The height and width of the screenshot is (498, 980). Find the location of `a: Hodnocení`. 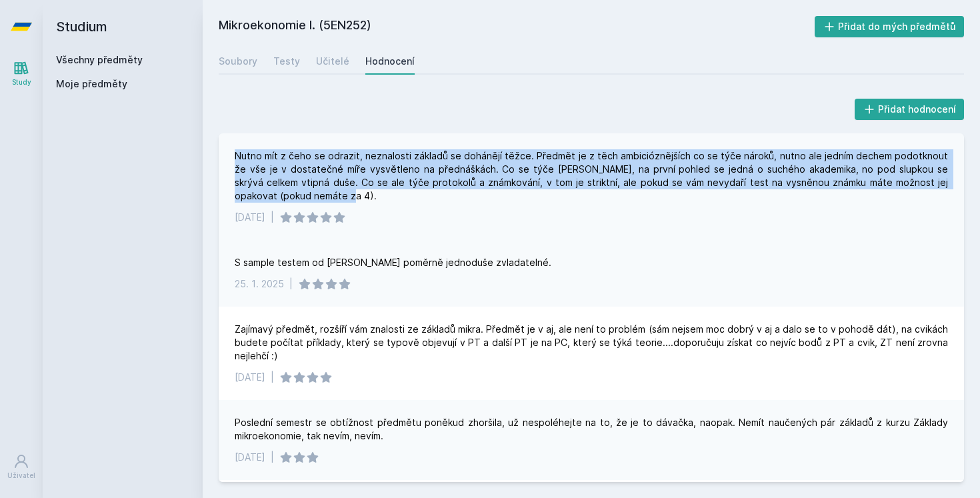

a: Hodnocení is located at coordinates (390, 61).